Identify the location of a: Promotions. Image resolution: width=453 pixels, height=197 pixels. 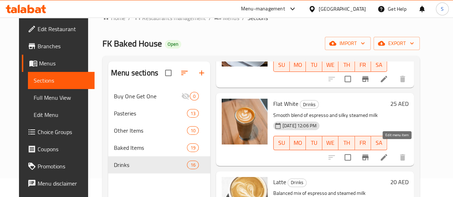
(58, 167).